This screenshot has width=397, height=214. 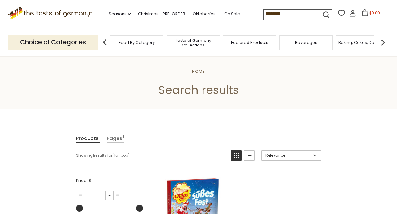 I want to click on a: View Products Tab, so click(x=88, y=139).